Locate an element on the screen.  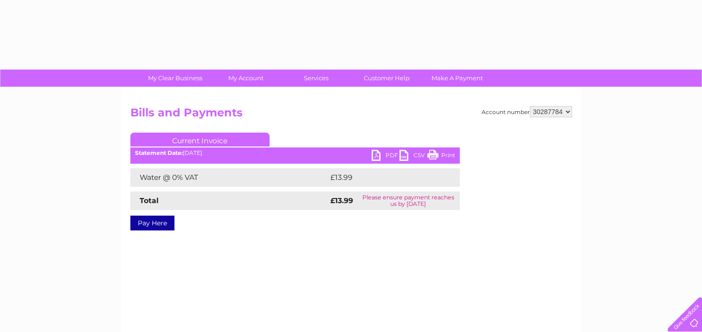
strong: £13.99 is located at coordinates (341, 200).